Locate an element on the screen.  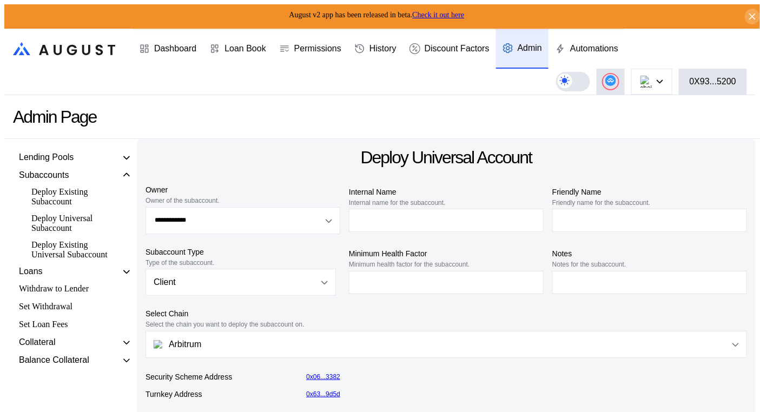
div: Owner is located at coordinates (243, 190).